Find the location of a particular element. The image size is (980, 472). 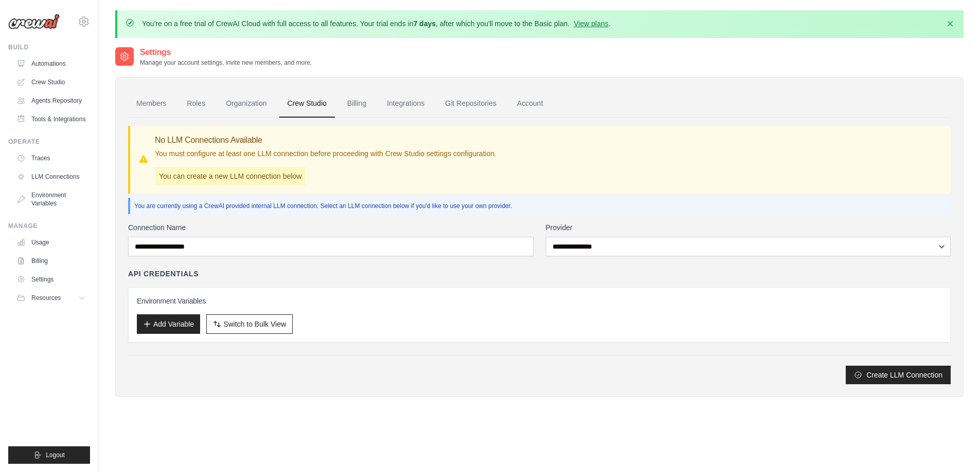

h2: Settings is located at coordinates (225, 53).